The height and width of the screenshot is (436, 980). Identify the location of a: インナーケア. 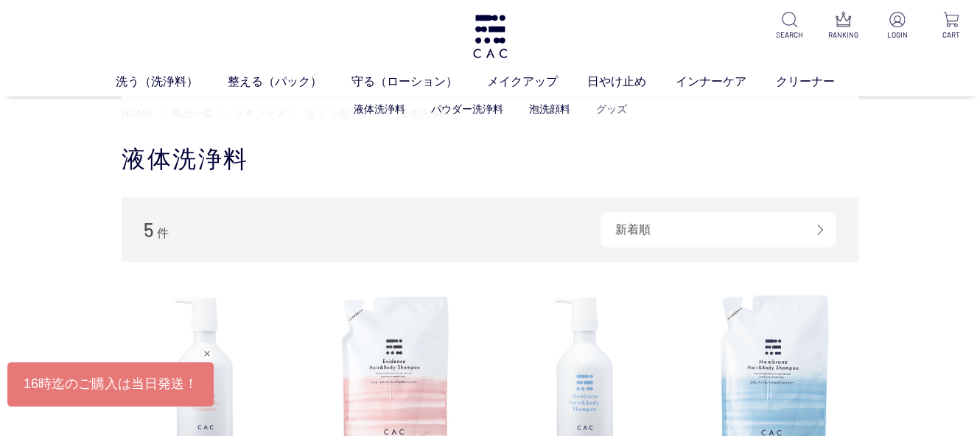
(726, 82).